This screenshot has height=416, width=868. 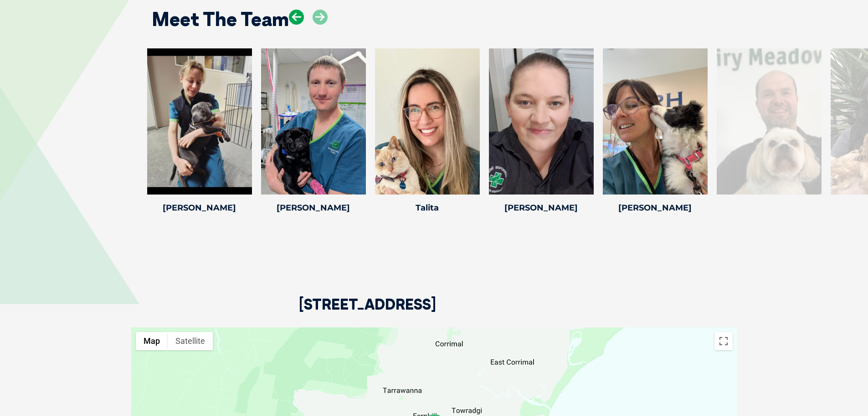 I want to click on button: Toggle fullscreen view, so click(x=723, y=341).